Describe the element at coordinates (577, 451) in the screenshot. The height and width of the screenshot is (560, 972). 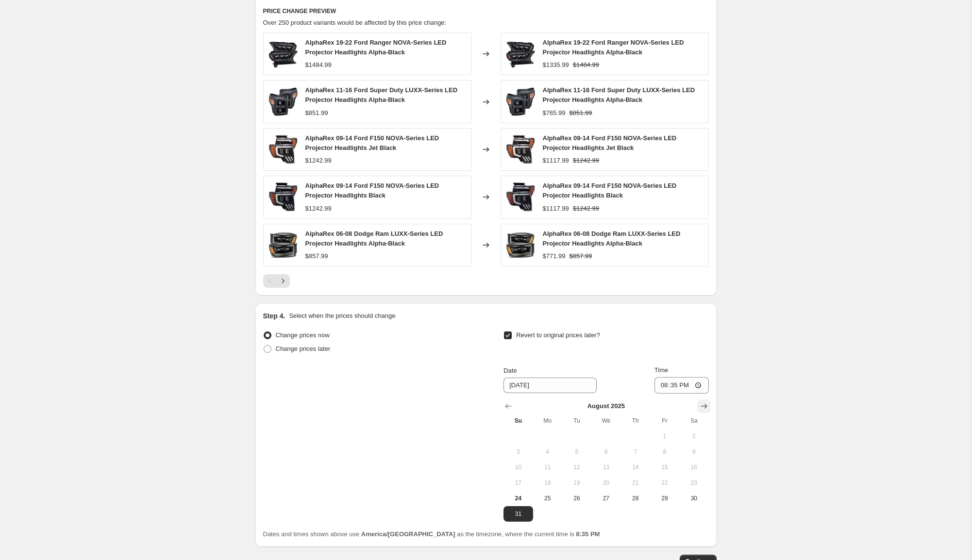
I see `span: 5` at that location.